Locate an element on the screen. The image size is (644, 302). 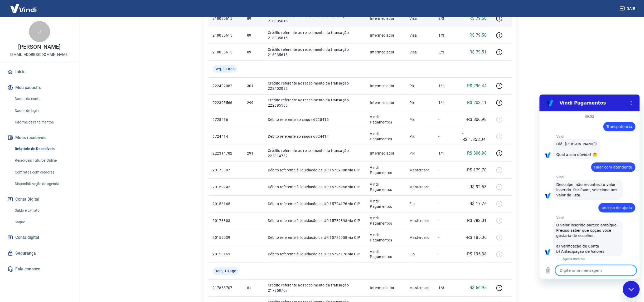
span: Desculpe, não reconheci o valor inserido. Por favor, selecione um valor da lista. is located at coordinates (48, 95).